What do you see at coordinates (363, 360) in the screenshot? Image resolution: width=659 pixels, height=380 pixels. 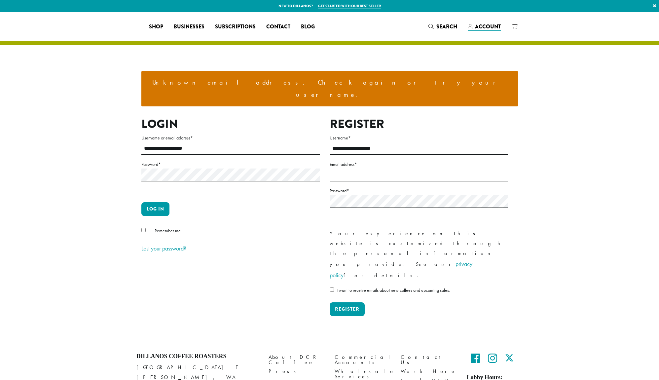 I see `a: Commercial Accounts` at bounding box center [363, 360].